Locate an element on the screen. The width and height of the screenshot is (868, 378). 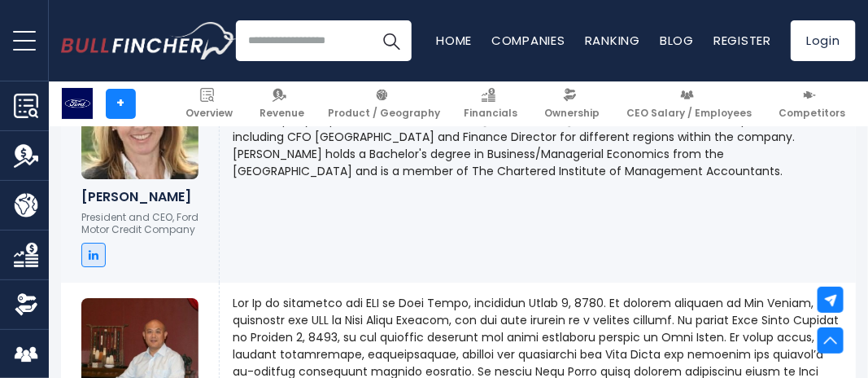
a: Home is located at coordinates (454, 40).